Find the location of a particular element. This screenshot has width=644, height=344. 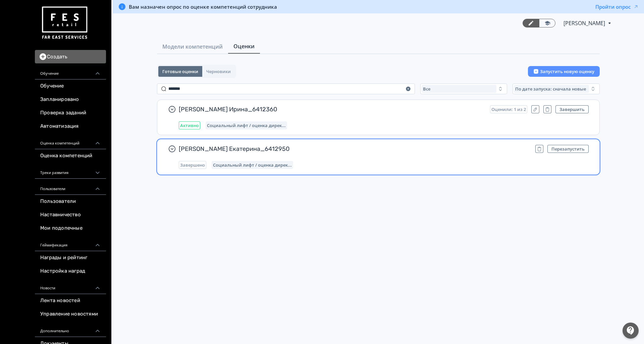

div: Треки развития is located at coordinates (70, 171).